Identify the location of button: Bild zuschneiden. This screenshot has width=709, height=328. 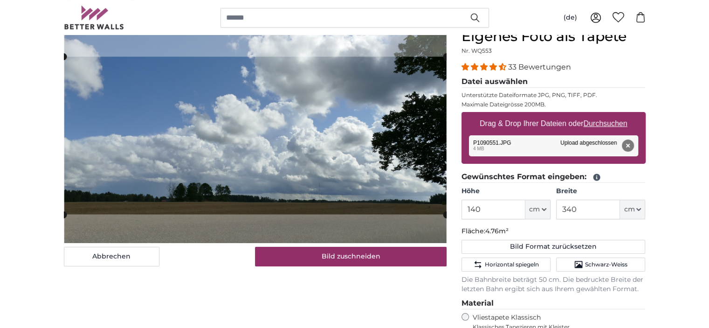
(350, 256).